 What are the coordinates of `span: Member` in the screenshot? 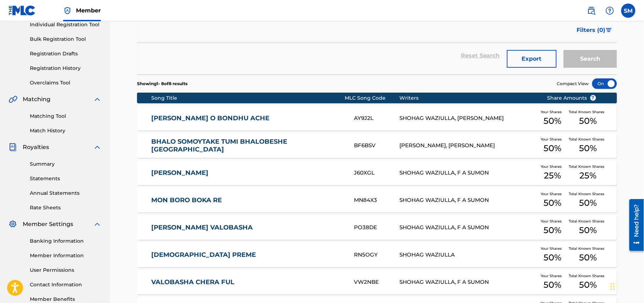 It's located at (88, 10).